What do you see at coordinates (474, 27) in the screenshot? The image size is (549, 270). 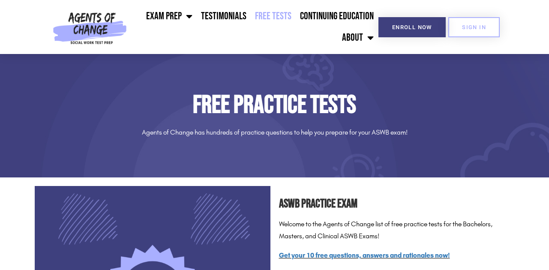 I see `span: SIGN IN` at bounding box center [474, 27].